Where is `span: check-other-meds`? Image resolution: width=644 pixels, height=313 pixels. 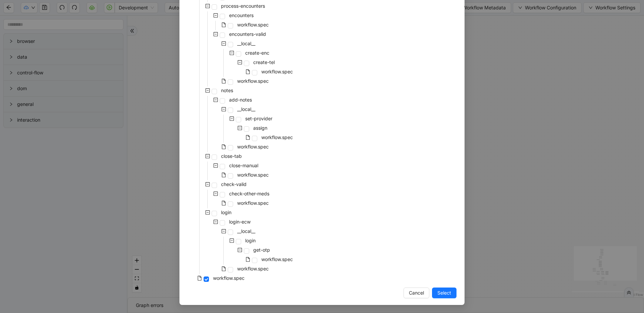 span: check-other-meds is located at coordinates (249, 194).